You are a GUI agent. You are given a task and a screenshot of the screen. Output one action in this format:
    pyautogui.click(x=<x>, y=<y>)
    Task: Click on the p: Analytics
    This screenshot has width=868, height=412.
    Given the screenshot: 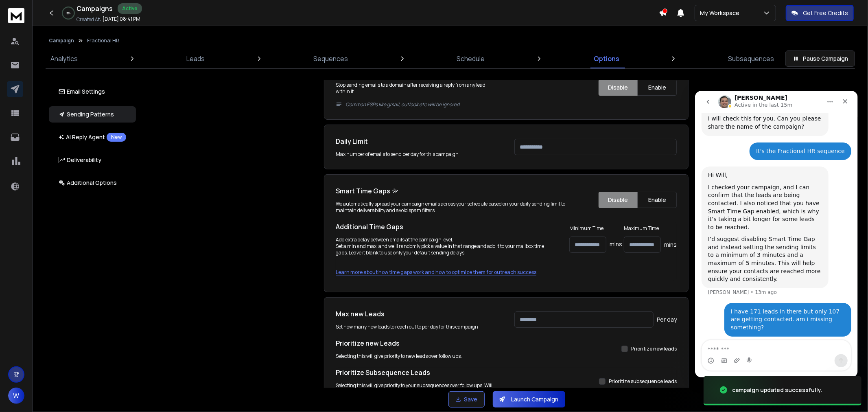 What is the action you would take?
    pyautogui.click(x=64, y=59)
    